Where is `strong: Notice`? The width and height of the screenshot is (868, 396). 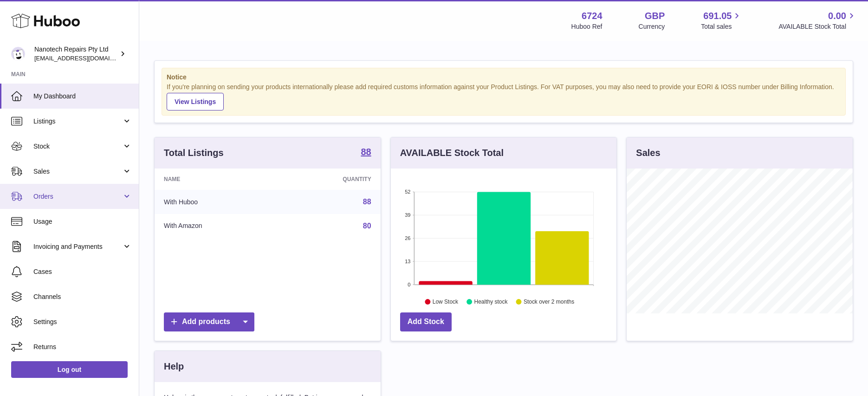 strong: Notice is located at coordinates (503, 77).